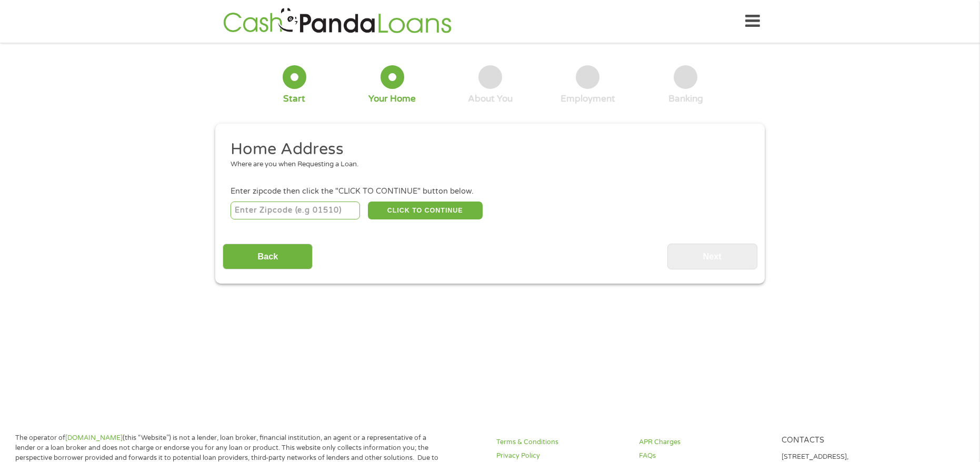  I want to click on h2: Home Address, so click(486, 149).